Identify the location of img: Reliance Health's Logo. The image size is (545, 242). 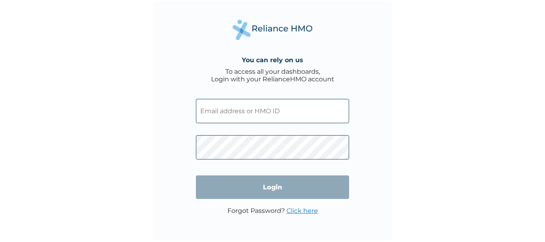
(273, 30).